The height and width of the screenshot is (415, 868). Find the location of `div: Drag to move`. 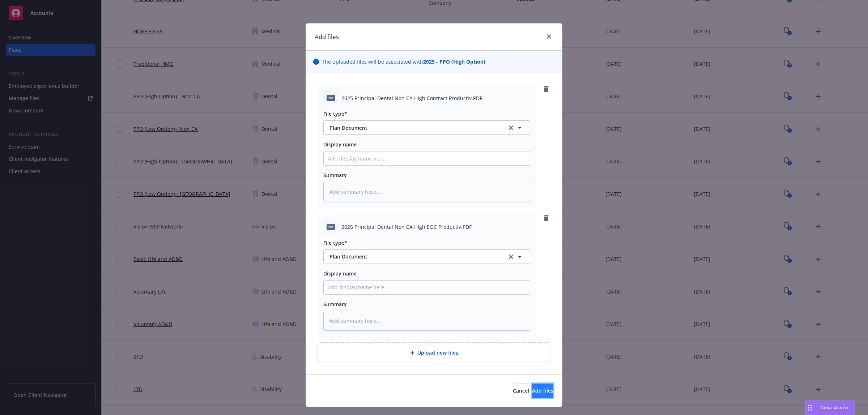

div: Drag to move is located at coordinates (809, 408).